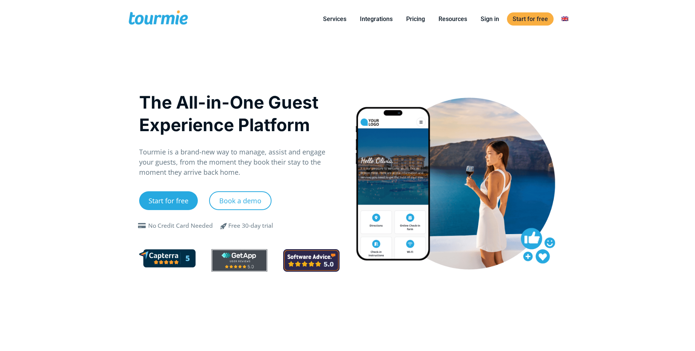 This screenshot has width=695, height=351. Describe the element at coordinates (490, 19) in the screenshot. I see `a: Sign in` at that location.